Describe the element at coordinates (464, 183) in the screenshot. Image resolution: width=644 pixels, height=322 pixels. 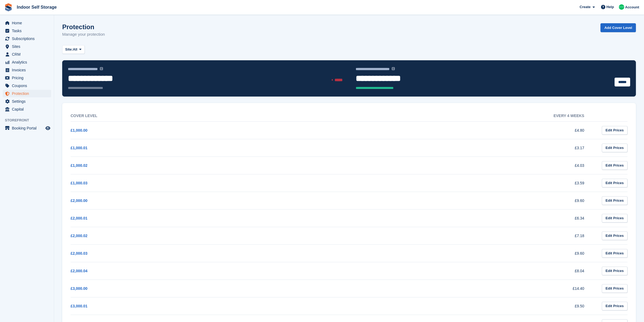
I see `td: £3.59` at that location.